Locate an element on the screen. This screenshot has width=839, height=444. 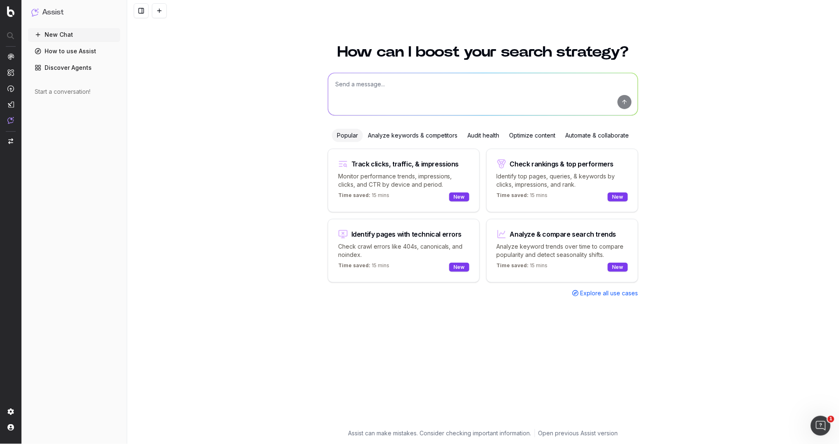
div: Check rankings & top performers is located at coordinates (562, 164).